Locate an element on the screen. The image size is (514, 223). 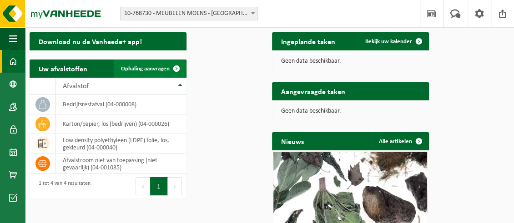
span: 10-768730 - MEUBELEN MOENS - LONDERZEEL is located at coordinates (189, 14).